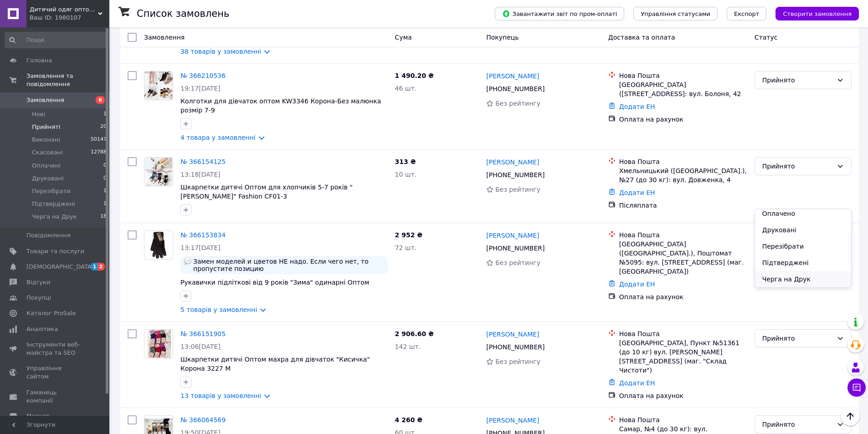  I want to click on span: Шкарпетки дитячі Оптом махра для дівчаток "Кисичка" Корона 3227 M, so click(275, 364).